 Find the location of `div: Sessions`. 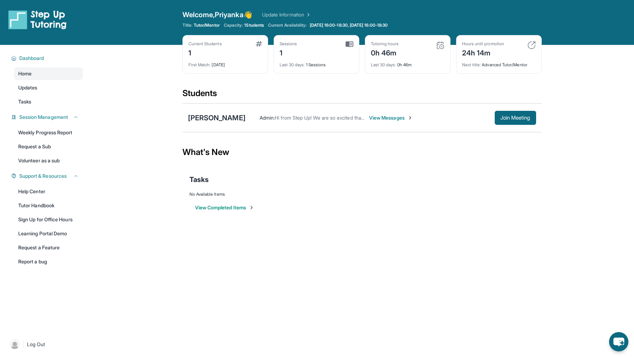

div: Sessions is located at coordinates (288, 44).